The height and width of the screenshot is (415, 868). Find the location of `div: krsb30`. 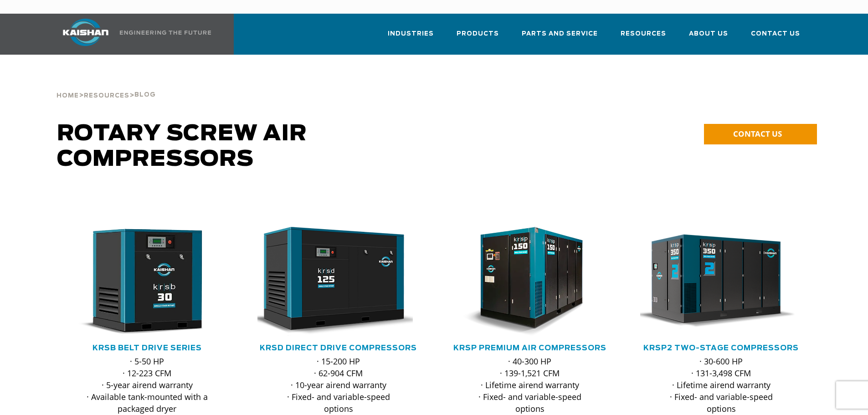

div: krsb30 is located at coordinates (147, 281).